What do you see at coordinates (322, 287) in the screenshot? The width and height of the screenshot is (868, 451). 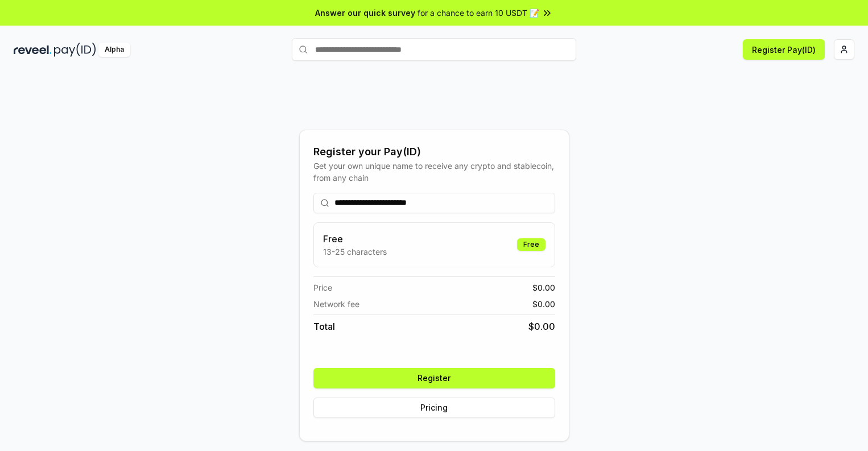 I see `span: Price` at bounding box center [322, 287].